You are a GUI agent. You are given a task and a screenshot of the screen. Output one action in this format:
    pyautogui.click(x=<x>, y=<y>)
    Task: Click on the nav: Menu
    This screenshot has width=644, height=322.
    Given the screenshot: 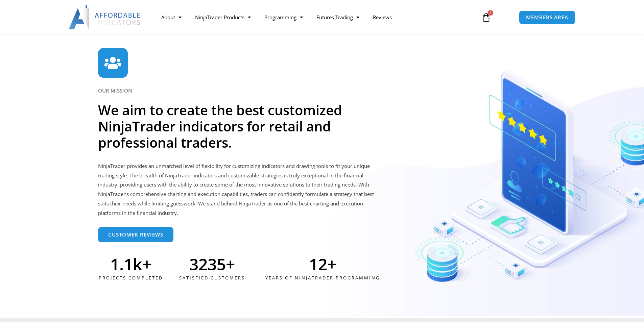 What is the action you would take?
    pyautogui.click(x=314, y=17)
    